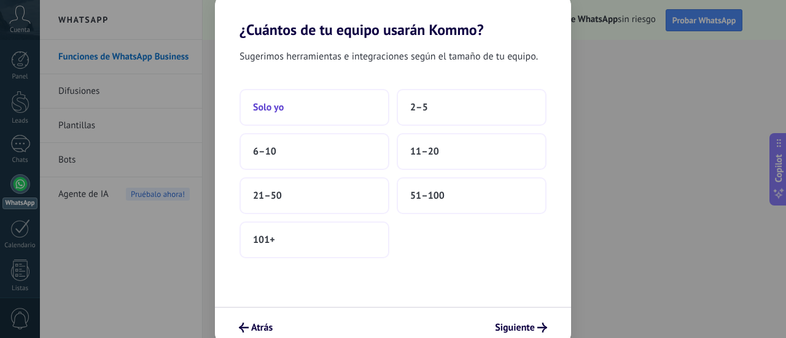 The image size is (786, 338). Describe the element at coordinates (389, 57) in the screenshot. I see `span: Sugerimos herramientas e integraciones según el tamaño de tu equipo.` at that location.